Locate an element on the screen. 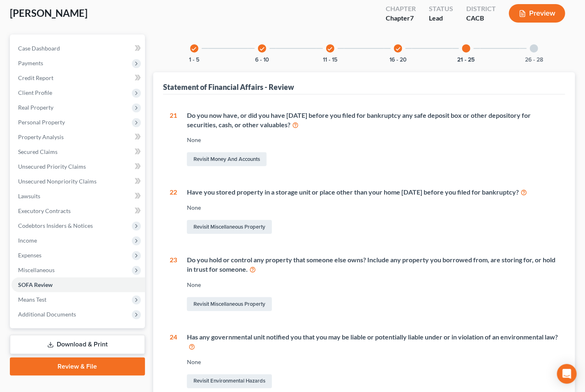  div: District is located at coordinates (481, 8).